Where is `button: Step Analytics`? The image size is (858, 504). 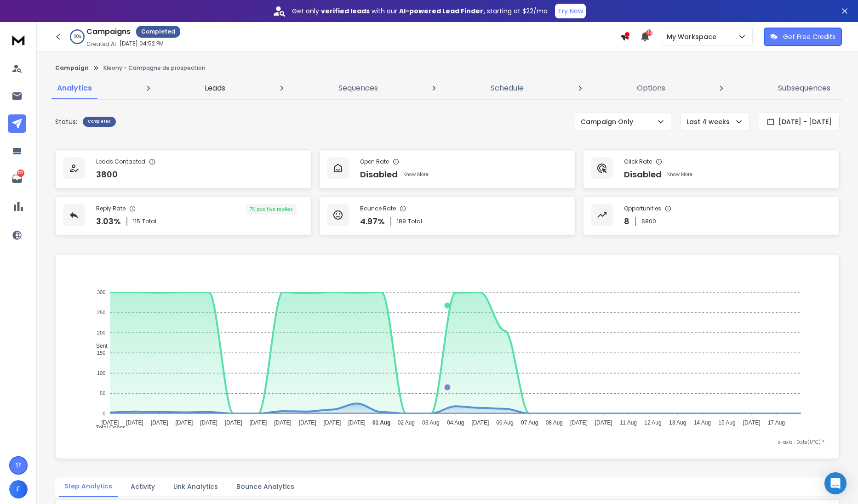 button: Step Analytics is located at coordinates (88, 487).